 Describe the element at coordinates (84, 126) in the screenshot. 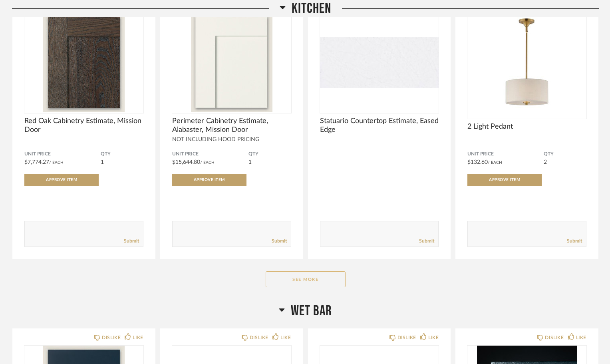

I see `span: Red Oak Cabinetry Estimate, Mission Door` at that location.